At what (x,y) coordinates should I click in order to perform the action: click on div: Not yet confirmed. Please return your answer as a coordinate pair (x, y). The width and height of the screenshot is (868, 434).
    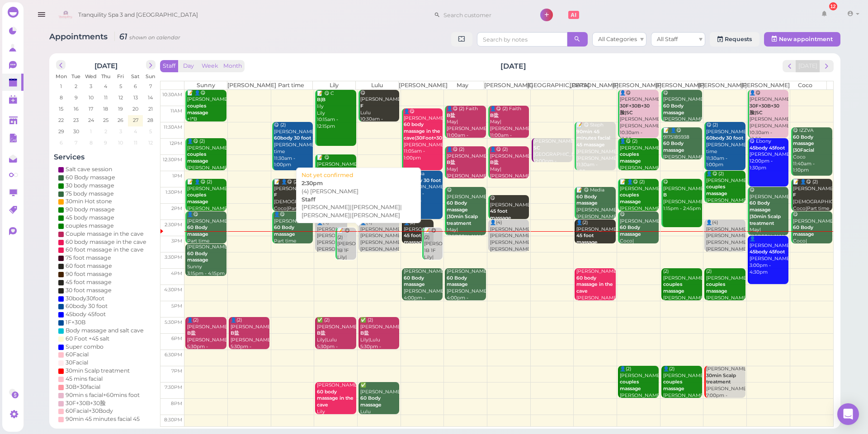
    Looking at the image, I should click on (359, 175).